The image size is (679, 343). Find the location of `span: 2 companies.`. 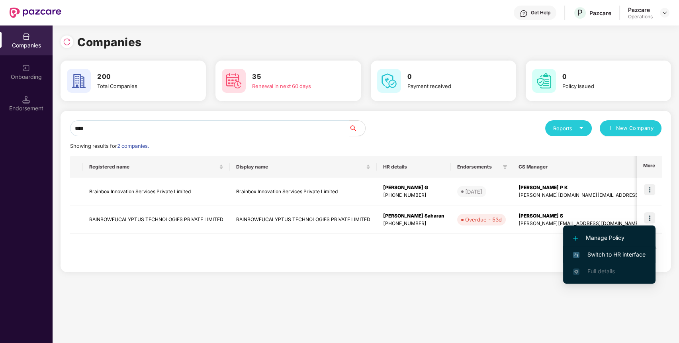

span: 2 companies. is located at coordinates (133, 146).